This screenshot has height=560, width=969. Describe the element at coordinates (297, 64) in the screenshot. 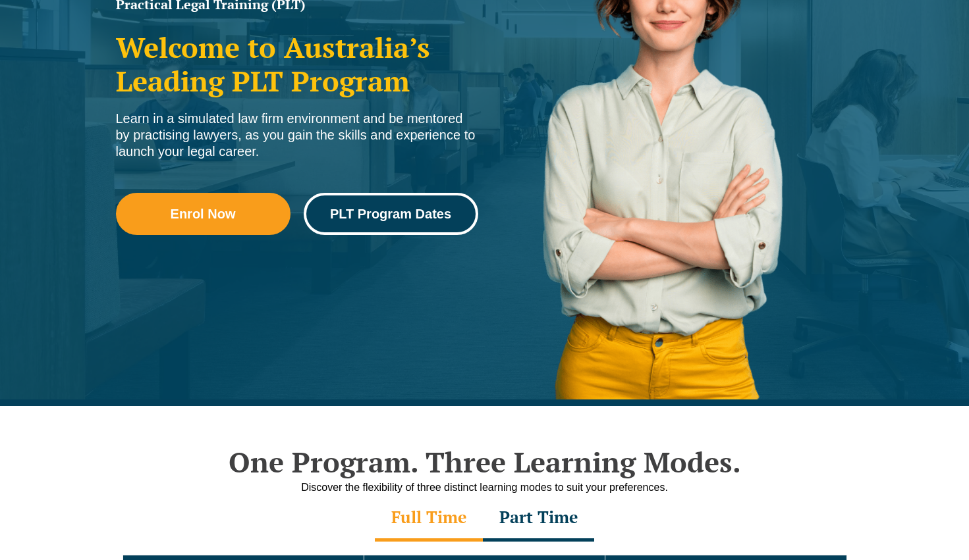

I see `h2: Welcome to Australia’s Leading PLT Program` at that location.